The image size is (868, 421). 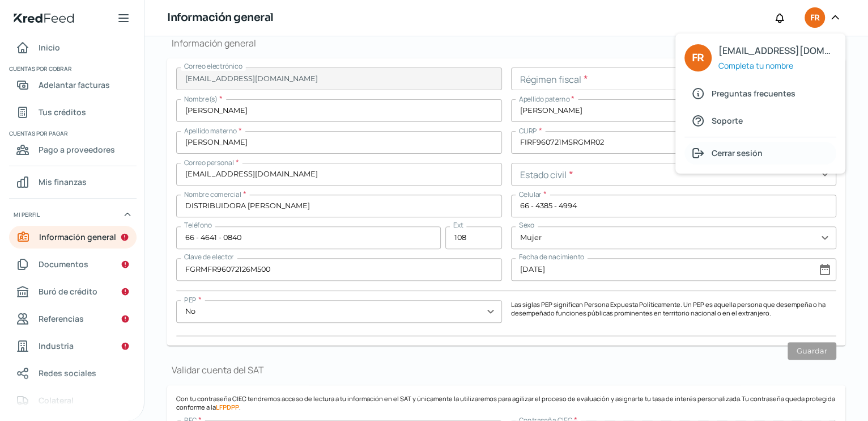 I want to click on span: CURP, so click(x=528, y=131).